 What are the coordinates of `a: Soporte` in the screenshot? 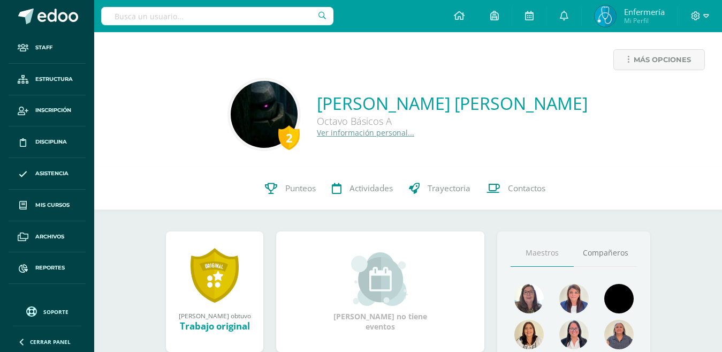 It's located at (47, 310).